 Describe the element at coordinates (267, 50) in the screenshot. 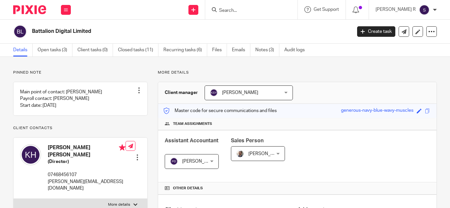

I see `a: Notes (3)` at that location.